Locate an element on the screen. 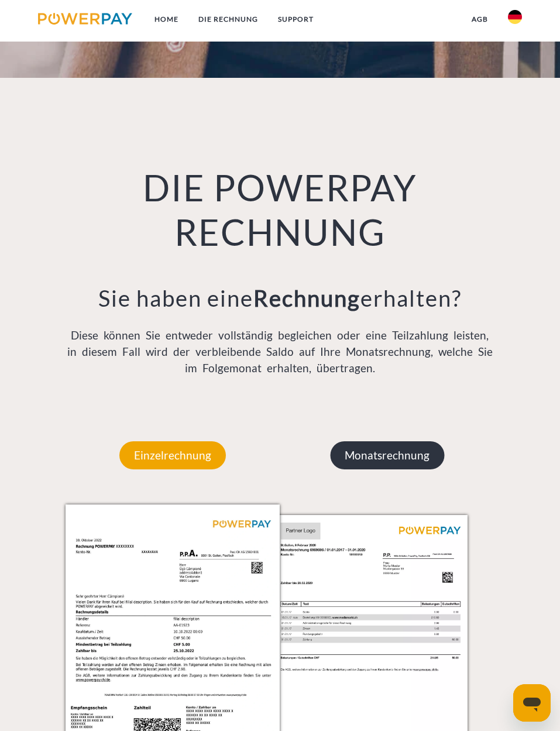 This screenshot has height=731, width=560. b: Rechnung is located at coordinates (306, 298).